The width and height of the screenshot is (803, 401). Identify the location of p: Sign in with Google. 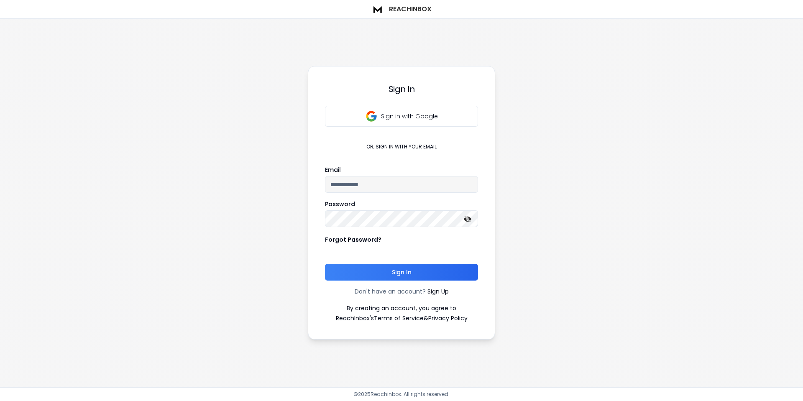
(409, 116).